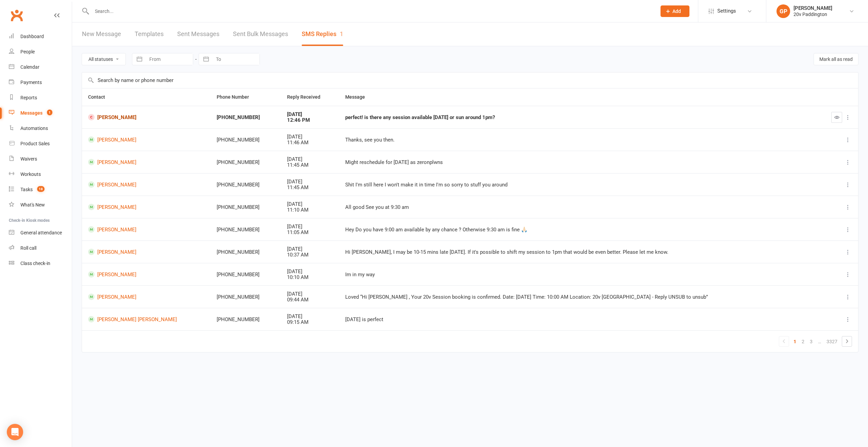  What do you see at coordinates (310, 97) in the screenshot?
I see `th: Reply Received` at bounding box center [310, 97].